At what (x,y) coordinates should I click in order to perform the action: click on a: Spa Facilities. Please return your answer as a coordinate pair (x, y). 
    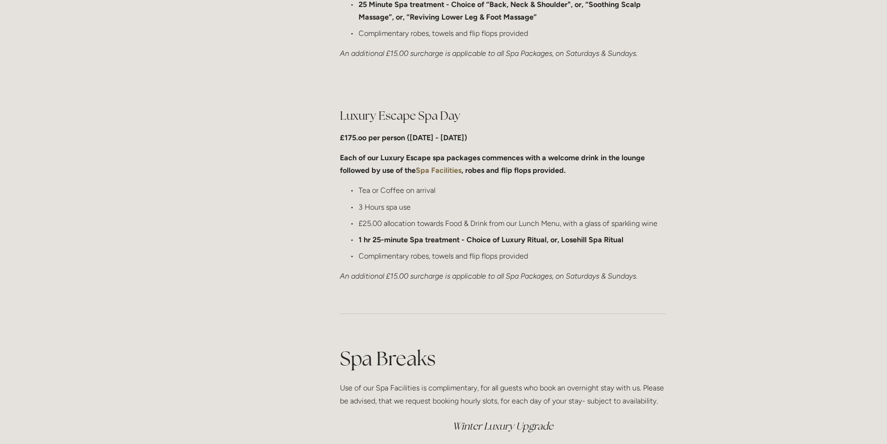
    Looking at the image, I should click on (439, 170).